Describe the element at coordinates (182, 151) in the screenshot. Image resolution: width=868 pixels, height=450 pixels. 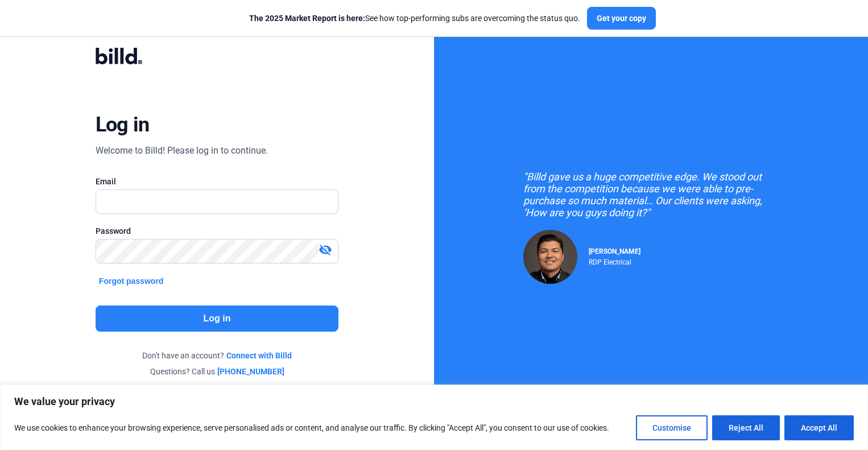
I see `div: Welcome to Billd! Please log in to continue.` at that location.